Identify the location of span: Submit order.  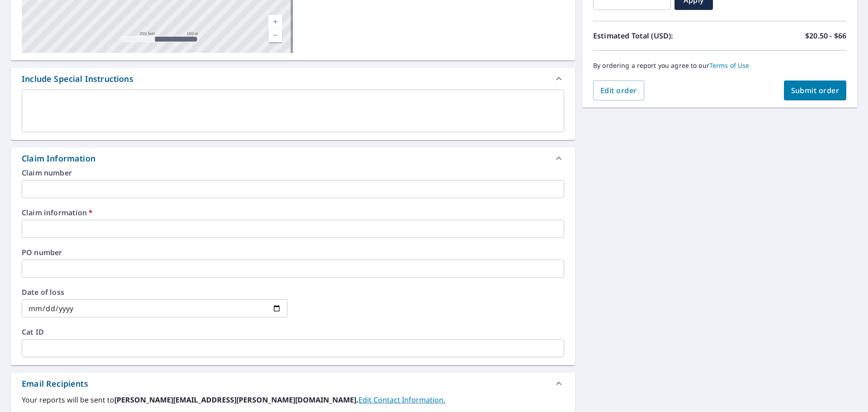
(815, 90).